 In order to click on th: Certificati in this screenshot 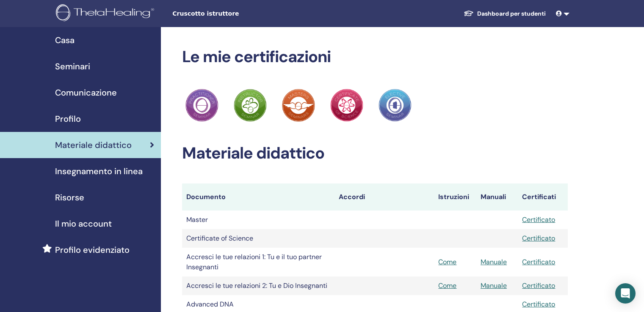, I will do `click(542, 197)`.